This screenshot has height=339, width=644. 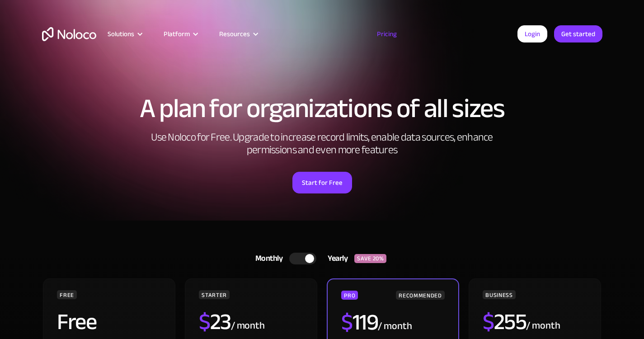 I want to click on div: PRO, so click(x=350, y=295).